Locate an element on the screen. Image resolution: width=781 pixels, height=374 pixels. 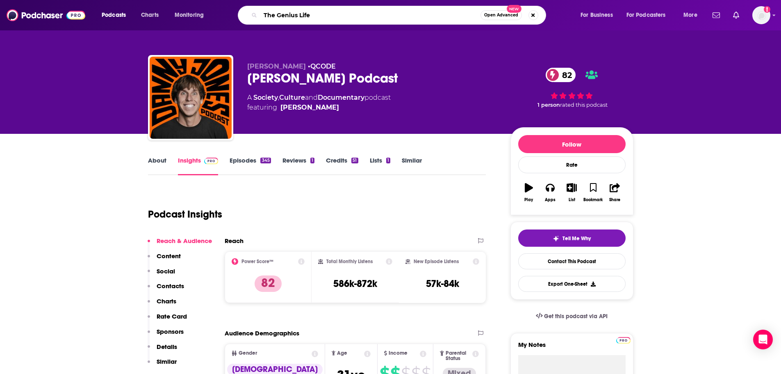
a: Get this podcast via API is located at coordinates (572, 316).